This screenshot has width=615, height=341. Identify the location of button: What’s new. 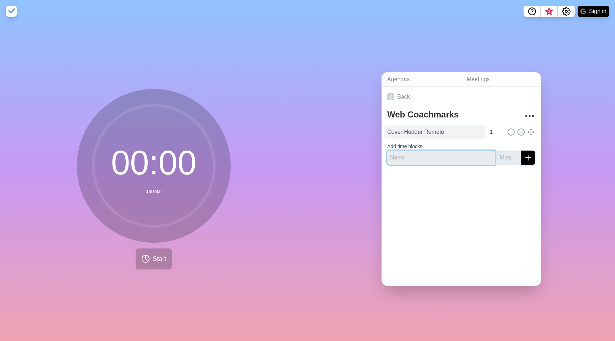
(549, 11).